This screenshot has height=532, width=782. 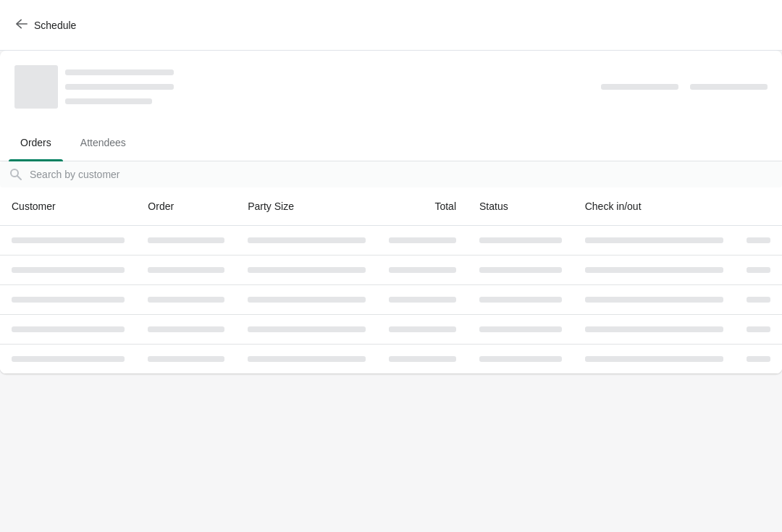 I want to click on span: Attendees, so click(x=103, y=143).